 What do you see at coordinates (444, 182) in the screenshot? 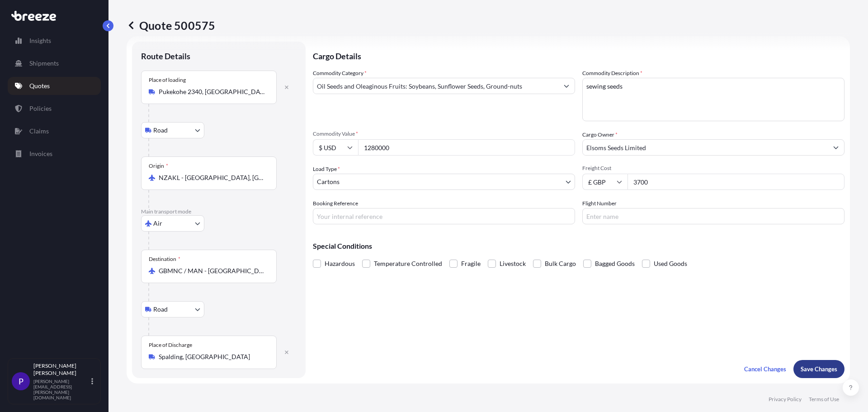
I see `button: Cartons` at bounding box center [444, 182].